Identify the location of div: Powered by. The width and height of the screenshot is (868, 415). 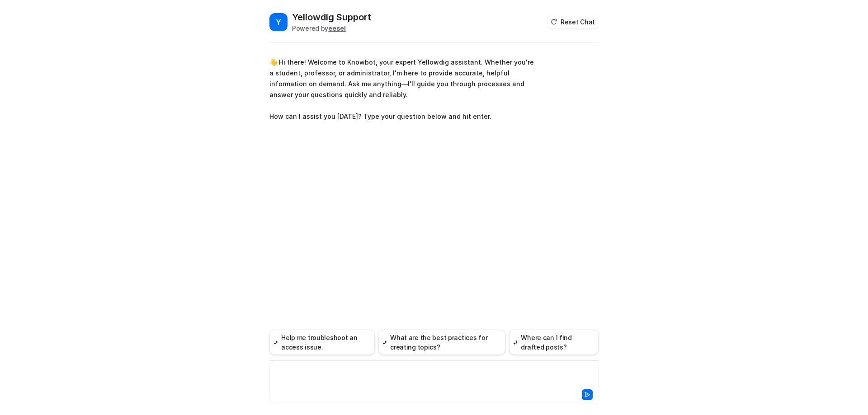
(331, 28).